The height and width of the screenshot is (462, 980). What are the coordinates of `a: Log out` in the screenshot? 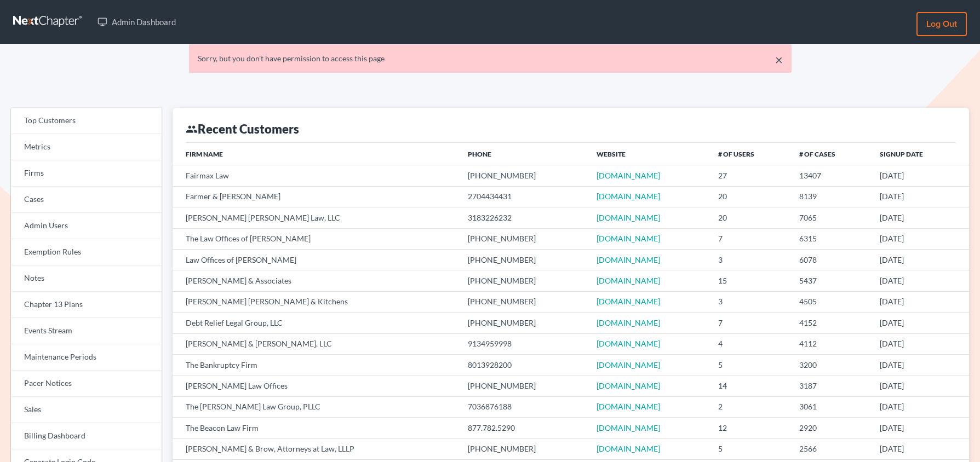 It's located at (941, 24).